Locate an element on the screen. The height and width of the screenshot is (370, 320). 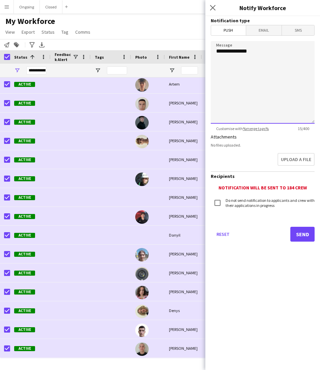
div: Lukovič is located at coordinates (221, 141).